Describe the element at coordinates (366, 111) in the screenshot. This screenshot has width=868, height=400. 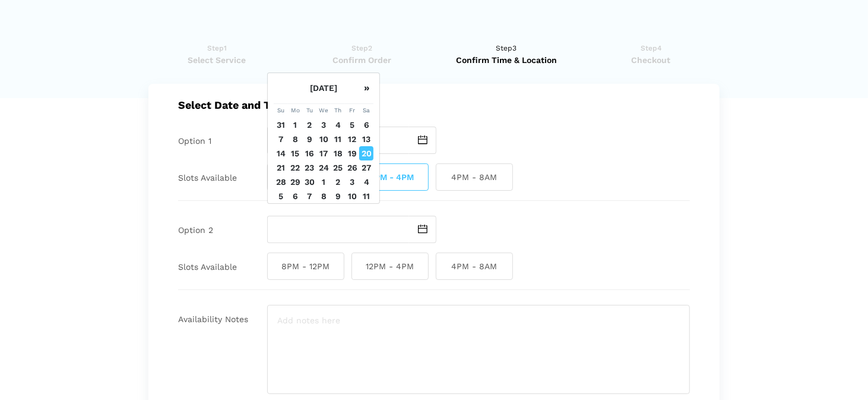
I see `th: Sa` at that location.